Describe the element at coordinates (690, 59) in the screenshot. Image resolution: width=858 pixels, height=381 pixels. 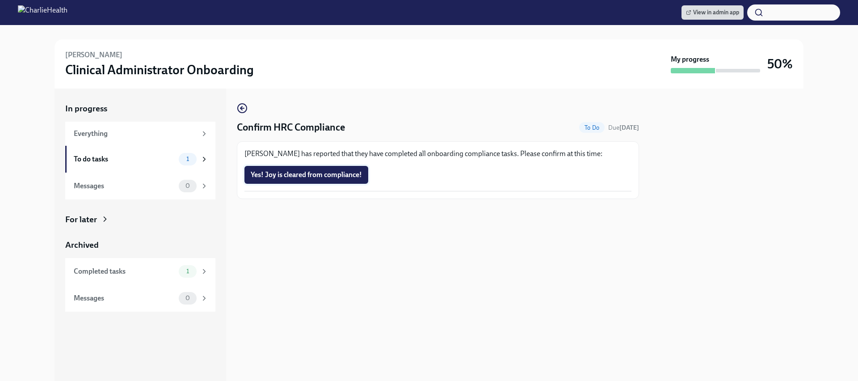
I see `strong: My progress` at that location.